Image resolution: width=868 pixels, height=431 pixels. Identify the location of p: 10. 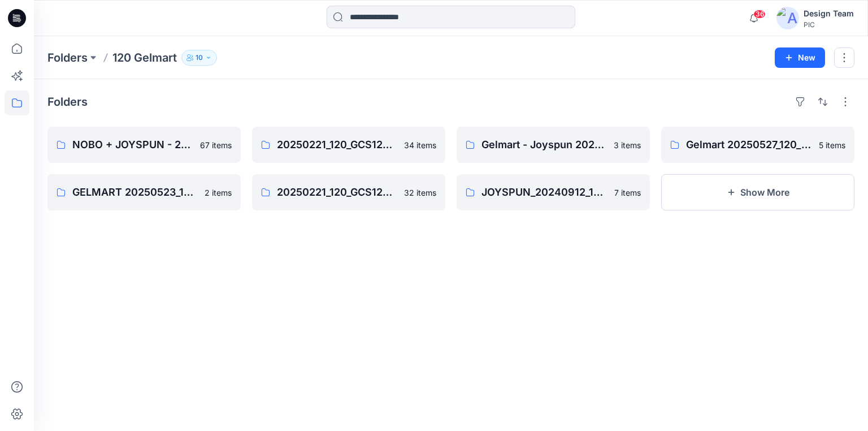
(199, 58).